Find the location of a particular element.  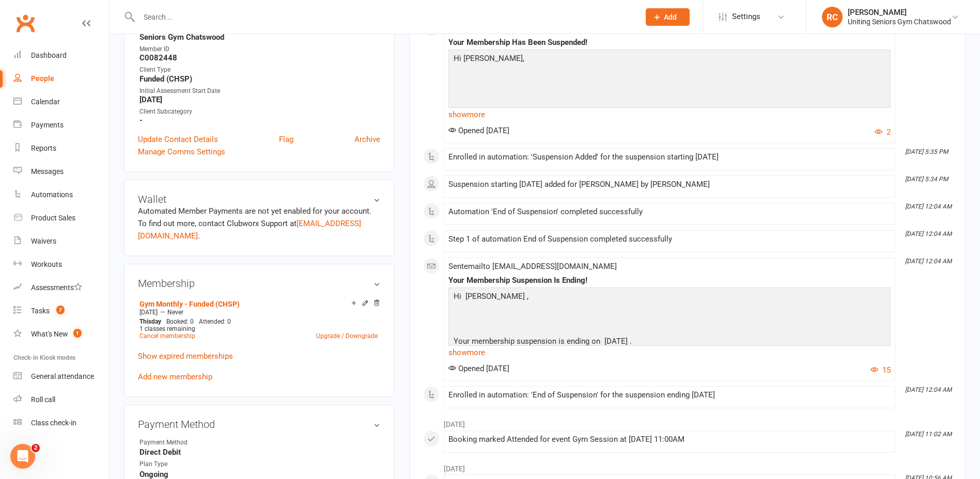

a: Flag is located at coordinates (286, 139).